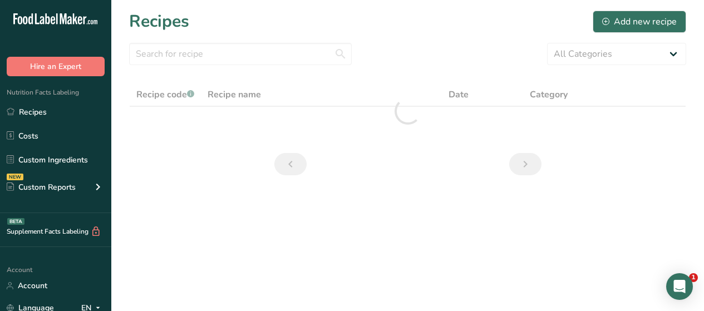 This screenshot has width=704, height=311. Describe the element at coordinates (679, 286) in the screenshot. I see `div: Open Intercom Messenger` at that location.